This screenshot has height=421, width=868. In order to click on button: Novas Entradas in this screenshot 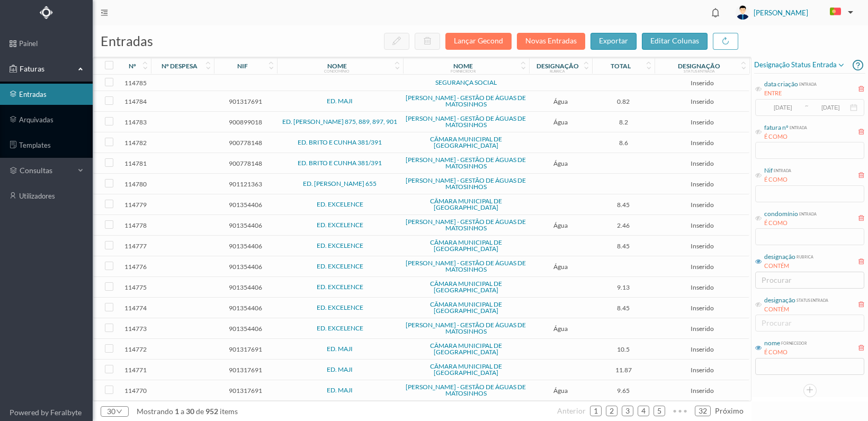, I will do `click(551, 41)`.